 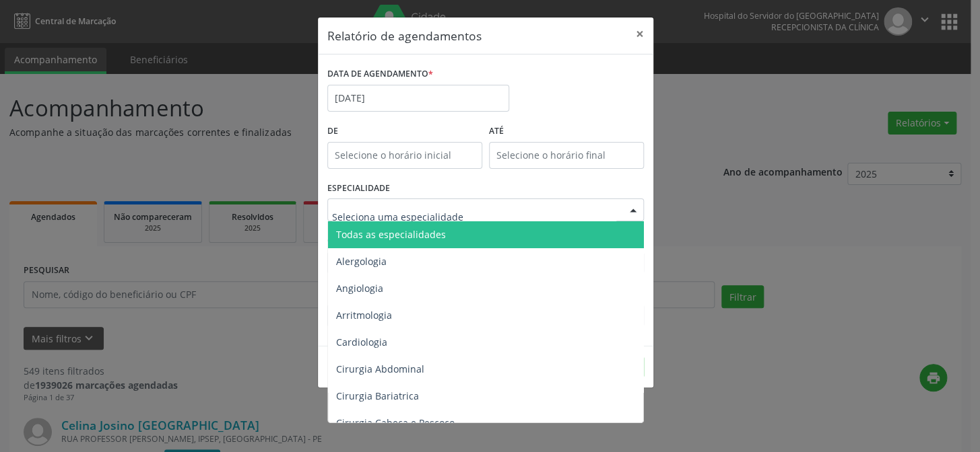 What do you see at coordinates (405, 131) in the screenshot?
I see `label: De` at bounding box center [405, 131].